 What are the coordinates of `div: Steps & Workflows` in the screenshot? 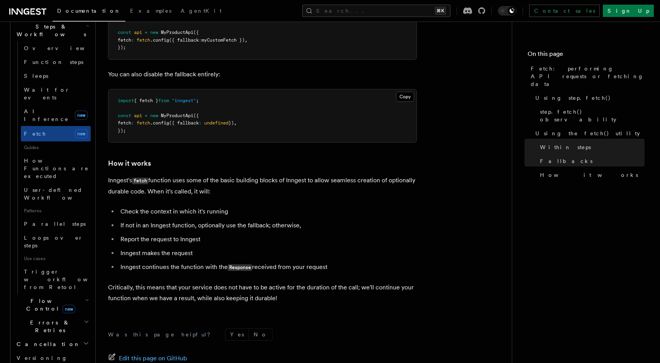 It's located at (52, 168).